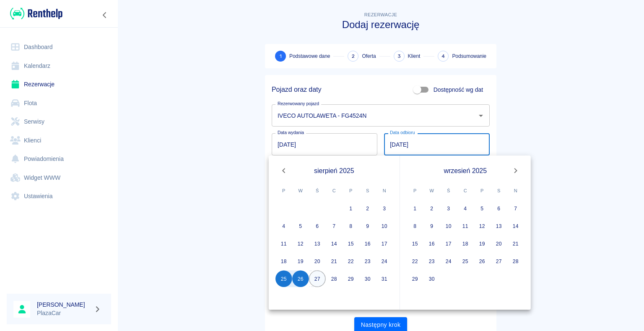  What do you see at coordinates (415, 278) in the screenshot?
I see `button: 29` at bounding box center [415, 278].